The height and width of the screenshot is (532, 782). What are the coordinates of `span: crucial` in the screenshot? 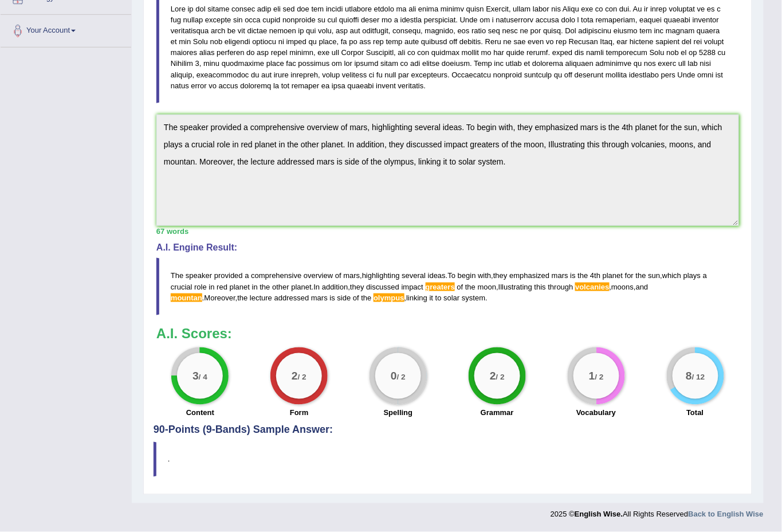 It's located at (182, 287).